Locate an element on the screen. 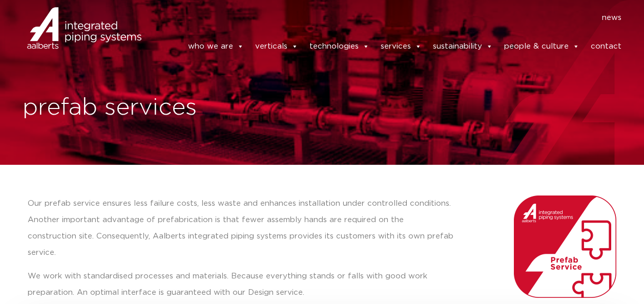 The image size is (644, 304). a: who we are is located at coordinates (216, 46).